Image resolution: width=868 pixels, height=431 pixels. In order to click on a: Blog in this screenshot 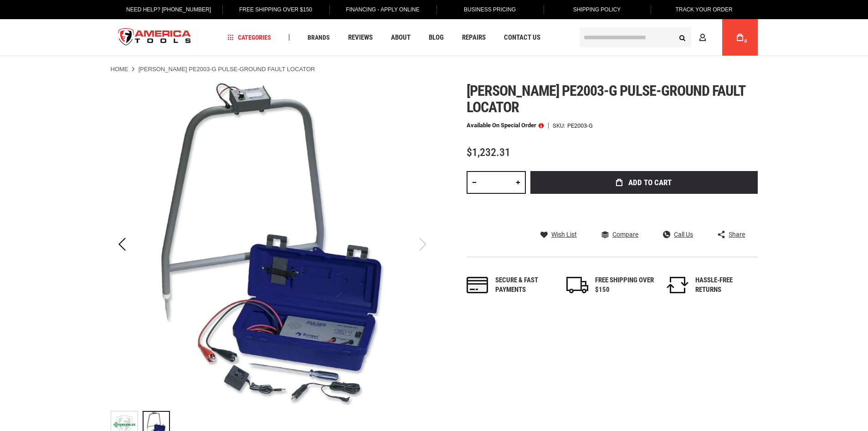, I will do `click(436, 37)`.